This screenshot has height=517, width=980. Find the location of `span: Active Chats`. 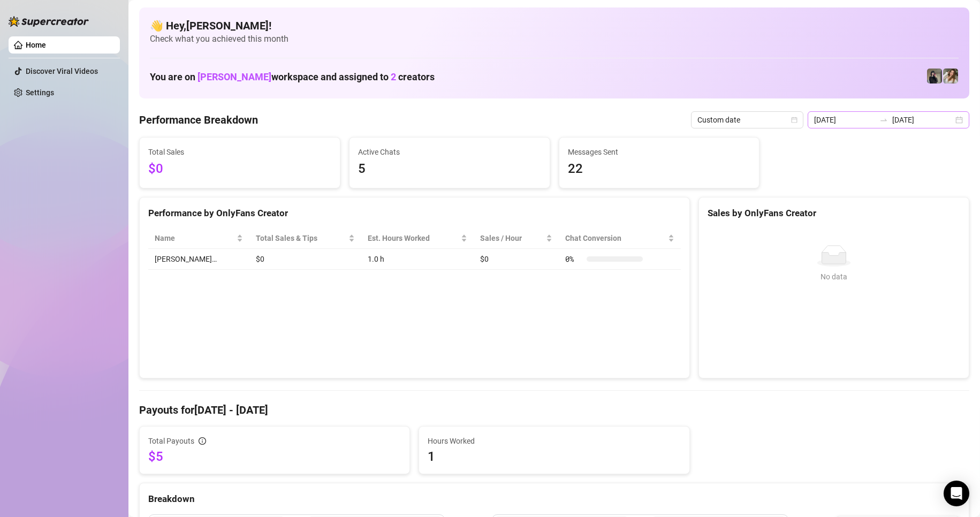

span: Active Chats is located at coordinates (450, 152).